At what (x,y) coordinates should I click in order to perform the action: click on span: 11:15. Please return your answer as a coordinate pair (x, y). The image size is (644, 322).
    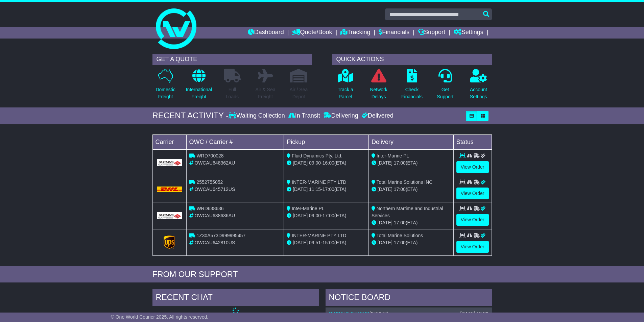
    Looking at the image, I should click on (314, 189).